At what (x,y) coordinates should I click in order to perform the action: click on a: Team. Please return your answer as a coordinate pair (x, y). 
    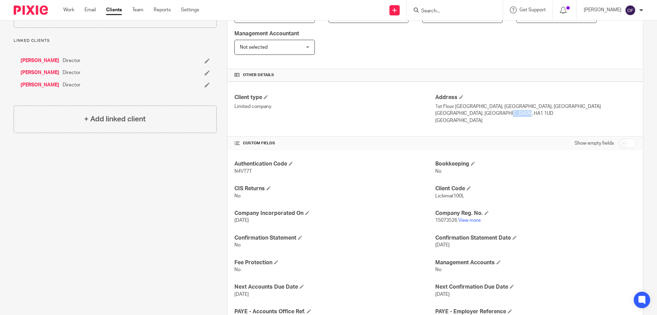
    Looking at the image, I should click on (138, 10).